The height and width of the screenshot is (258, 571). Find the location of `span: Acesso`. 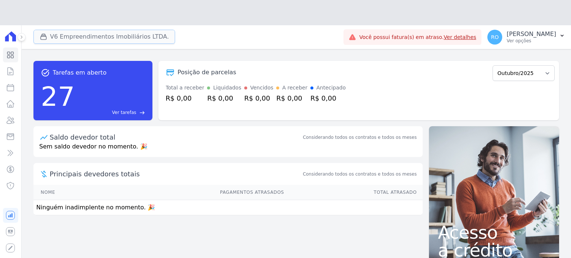

span: Acesso is located at coordinates (494, 233).